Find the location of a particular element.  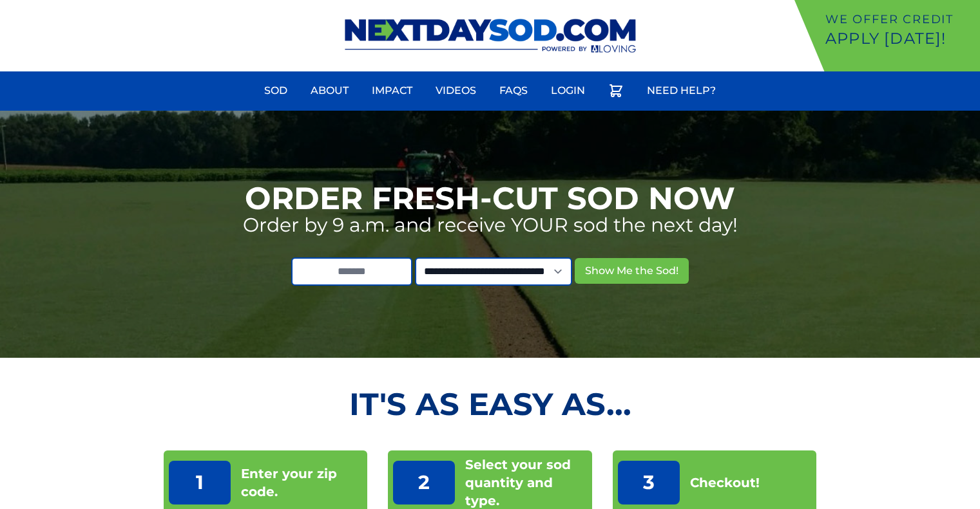

a: Need Help? is located at coordinates (681, 91).